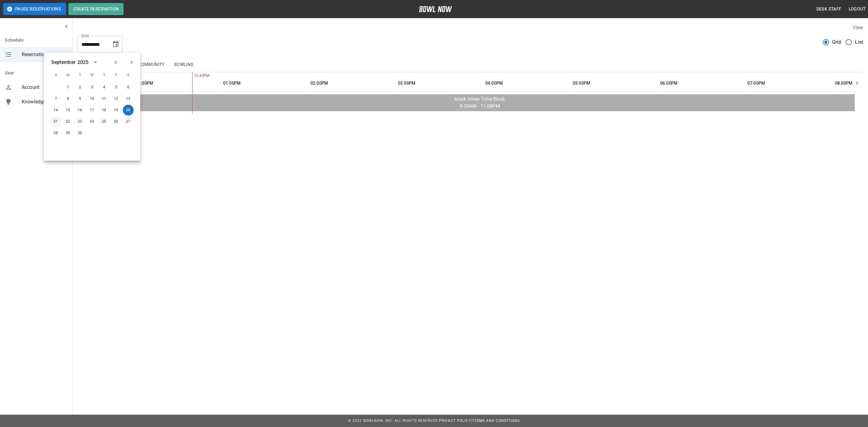 The height and width of the screenshot is (427, 868). Describe the element at coordinates (92, 76) in the screenshot. I see `span: W` at that location.